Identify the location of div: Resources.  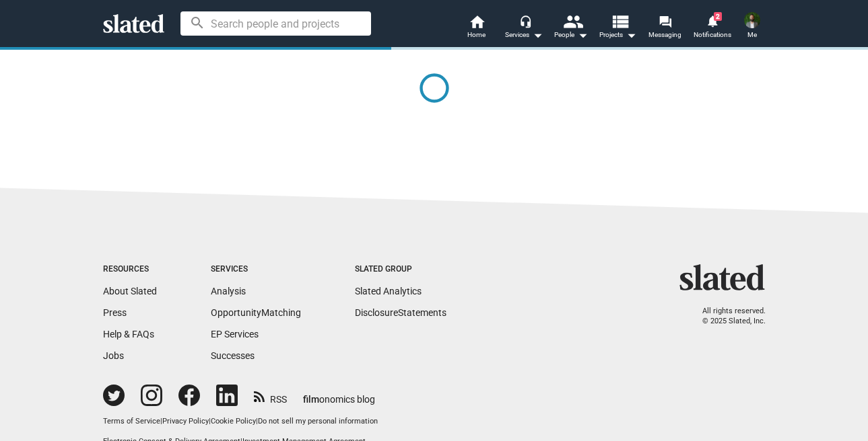
(130, 269).